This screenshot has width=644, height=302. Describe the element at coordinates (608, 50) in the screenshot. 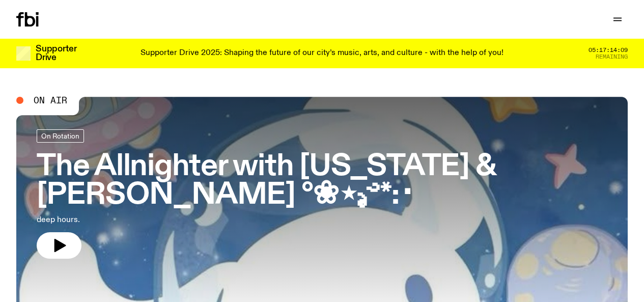

I see `span: 05:17:14:09` at that location.